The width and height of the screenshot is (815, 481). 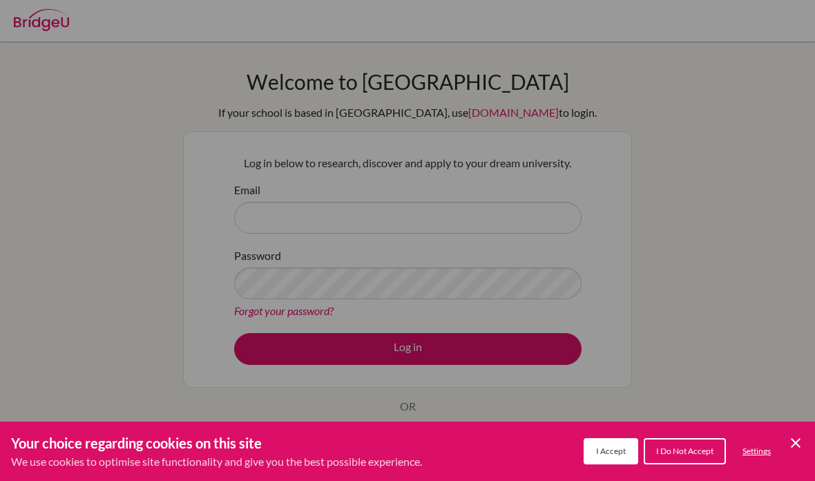 I want to click on button: Save and close, so click(x=796, y=443).